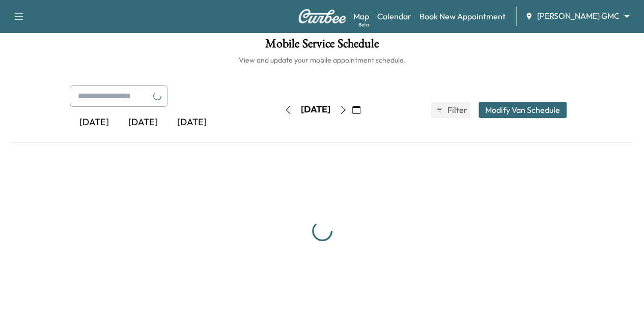  I want to click on h6: View and update your mobile appointment schedule., so click(322, 60).